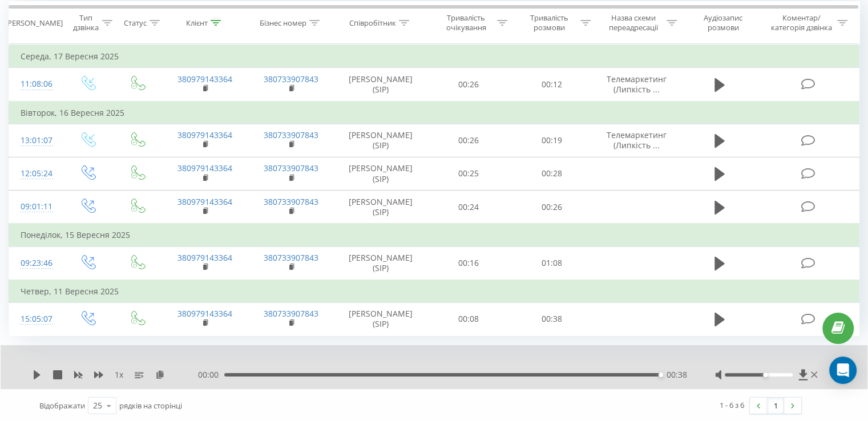 The height and width of the screenshot is (421, 868). Describe the element at coordinates (35, 263) in the screenshot. I see `div: 09:23:46` at that location.